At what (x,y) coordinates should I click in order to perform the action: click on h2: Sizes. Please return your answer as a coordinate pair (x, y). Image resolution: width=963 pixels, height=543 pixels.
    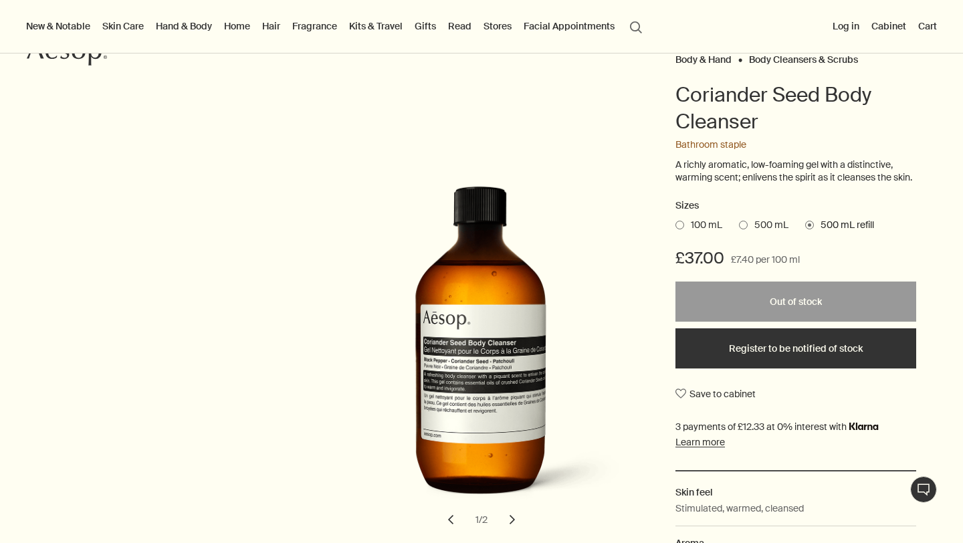
    Looking at the image, I should click on (796, 206).